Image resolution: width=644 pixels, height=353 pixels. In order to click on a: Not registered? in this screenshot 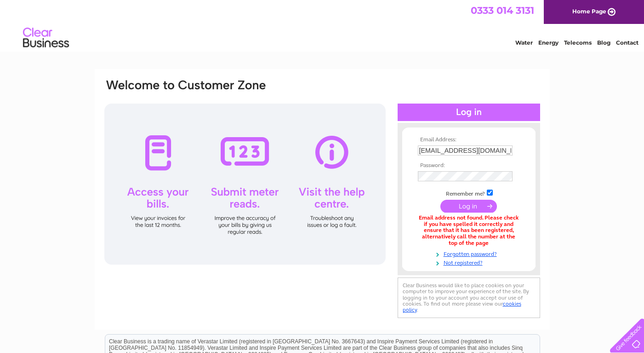, I will do `click(470, 262)`.